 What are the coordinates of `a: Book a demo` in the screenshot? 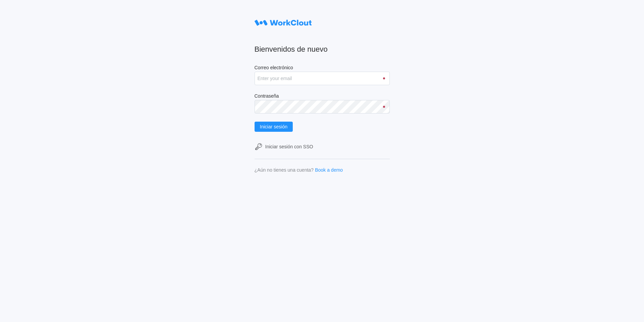 It's located at (329, 170).